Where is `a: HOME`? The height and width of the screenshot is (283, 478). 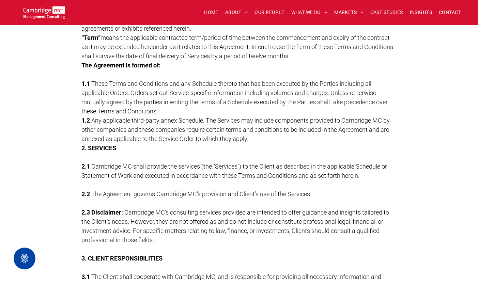 a: HOME is located at coordinates (211, 12).